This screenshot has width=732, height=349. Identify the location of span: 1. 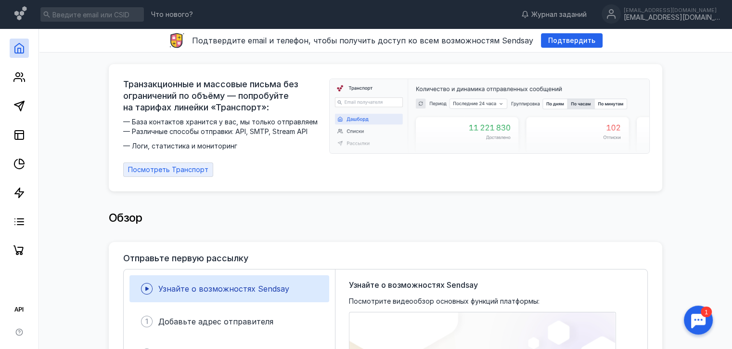
(147, 321).